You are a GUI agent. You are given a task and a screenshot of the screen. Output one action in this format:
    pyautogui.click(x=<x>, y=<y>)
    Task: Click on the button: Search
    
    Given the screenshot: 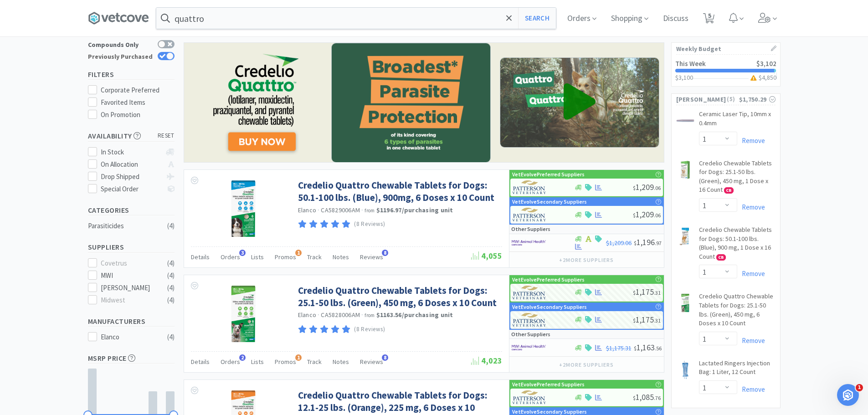 What is the action you would take?
    pyautogui.click(x=537, y=18)
    